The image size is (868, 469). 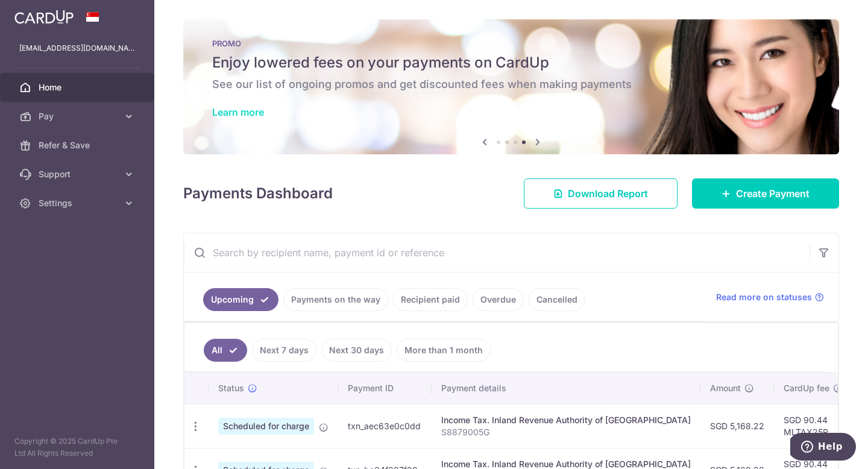 What do you see at coordinates (78, 145) in the screenshot?
I see `span: Refer & Save` at bounding box center [78, 145].